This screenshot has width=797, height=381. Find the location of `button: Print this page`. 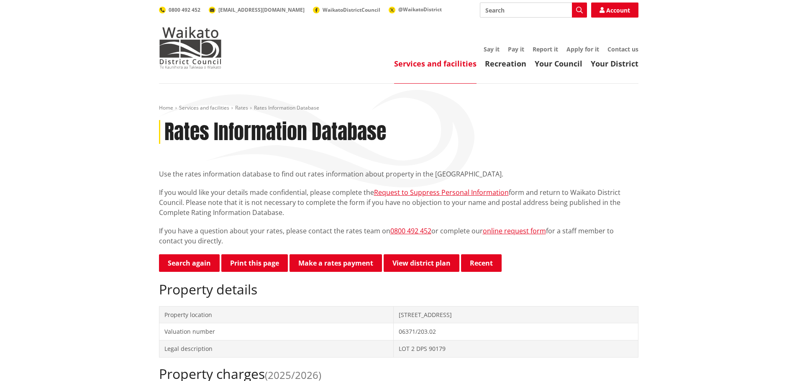

button: Print this page is located at coordinates (254, 263).